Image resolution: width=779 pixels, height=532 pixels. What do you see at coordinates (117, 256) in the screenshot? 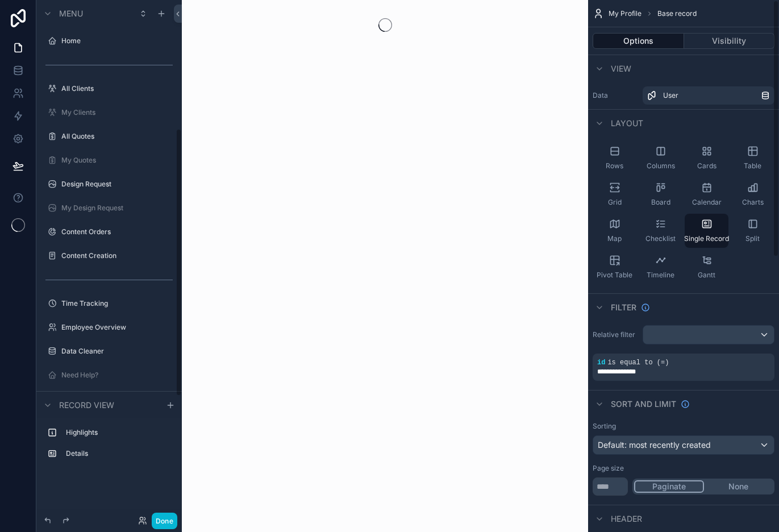
I see `label: Content Creation` at bounding box center [117, 256].